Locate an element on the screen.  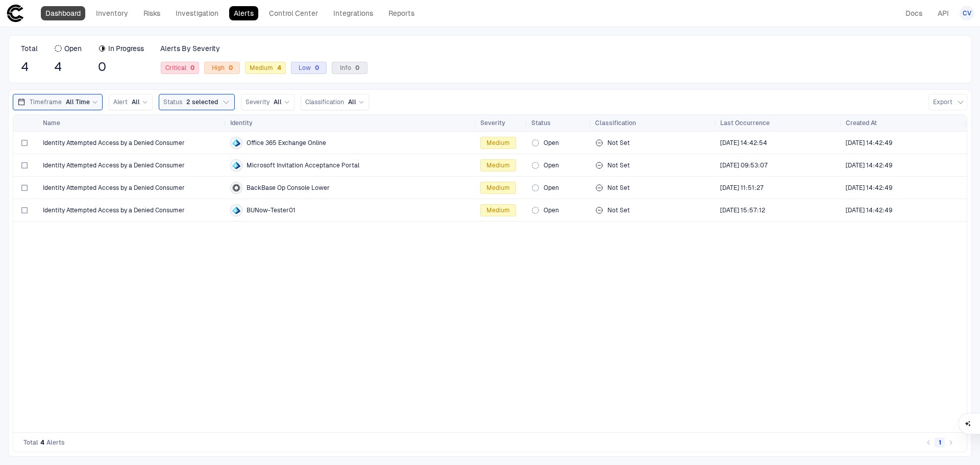
span: Alerts is located at coordinates (56, 443).